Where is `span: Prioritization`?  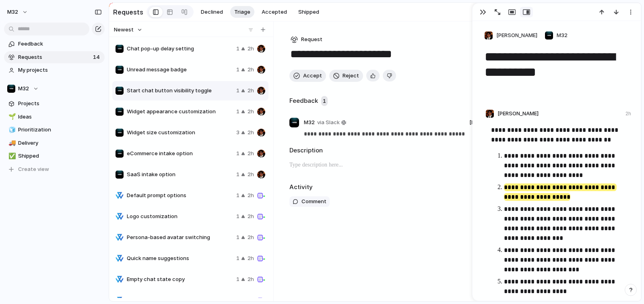 span: Prioritization is located at coordinates (60, 130).